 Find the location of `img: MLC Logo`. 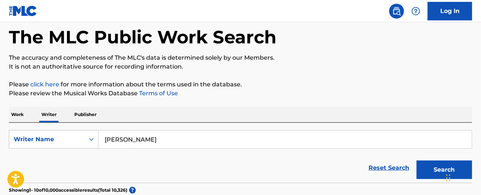

img: MLC Logo is located at coordinates (23, 11).